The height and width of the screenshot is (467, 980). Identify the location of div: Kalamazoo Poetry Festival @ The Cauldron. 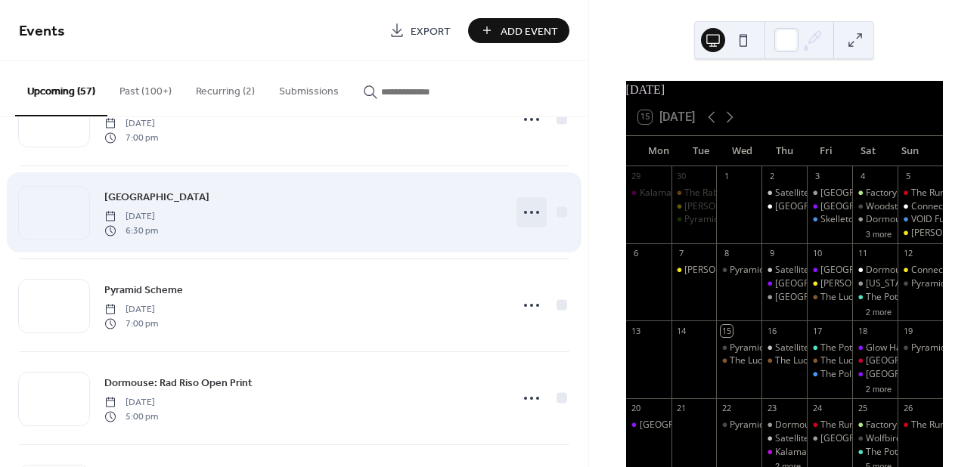
(784, 452).